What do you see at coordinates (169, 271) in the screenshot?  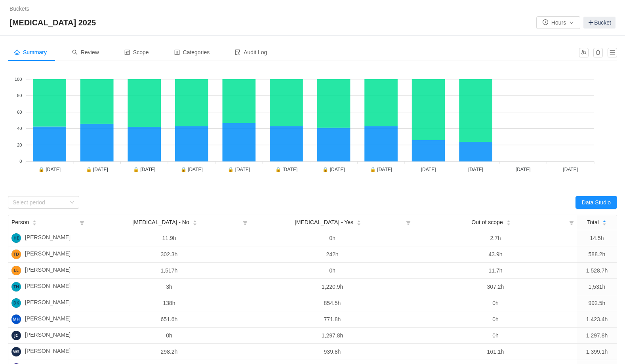 I see `td: 1,517h` at bounding box center [169, 271].